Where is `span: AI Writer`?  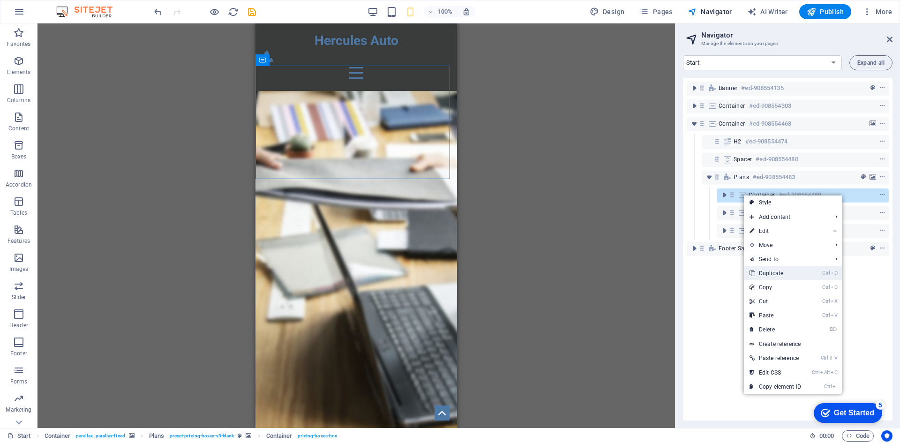 span: AI Writer is located at coordinates (767, 12).